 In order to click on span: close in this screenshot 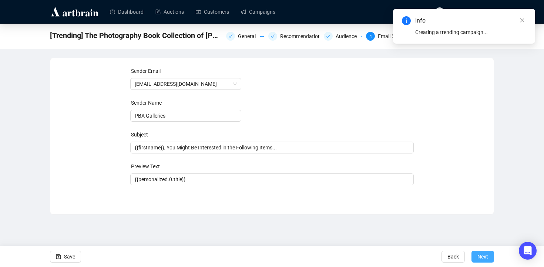, I will do `click(522, 20)`.